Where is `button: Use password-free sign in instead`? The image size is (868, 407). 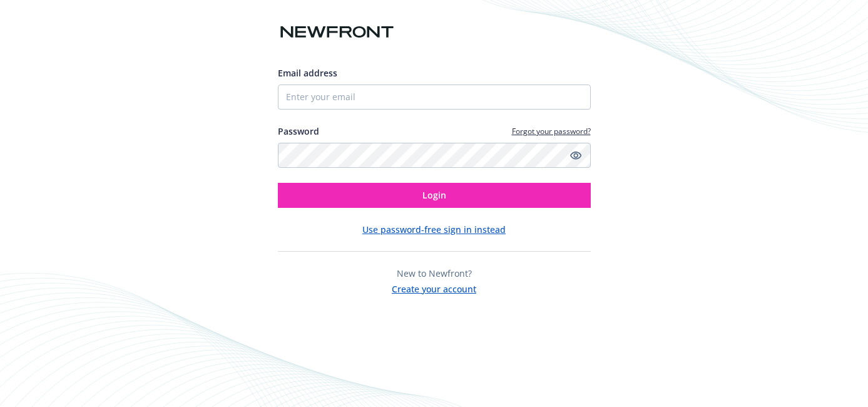 button: Use password-free sign in instead is located at coordinates (434, 229).